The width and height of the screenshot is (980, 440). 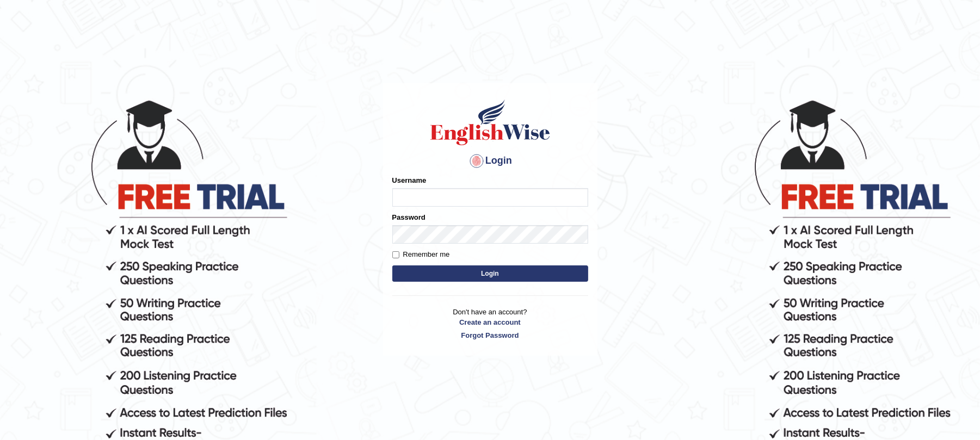 What do you see at coordinates (491, 322) in the screenshot?
I see `a: Create an account` at bounding box center [491, 322].